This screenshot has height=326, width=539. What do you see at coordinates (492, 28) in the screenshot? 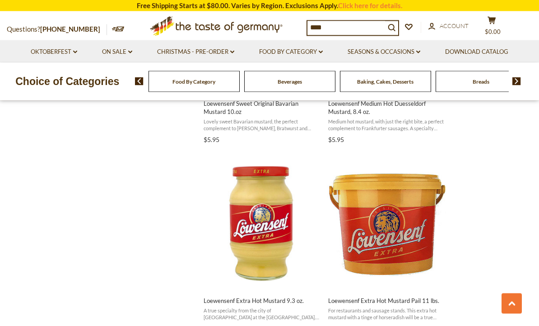
I see `button: $0.00` at bounding box center [492, 28].